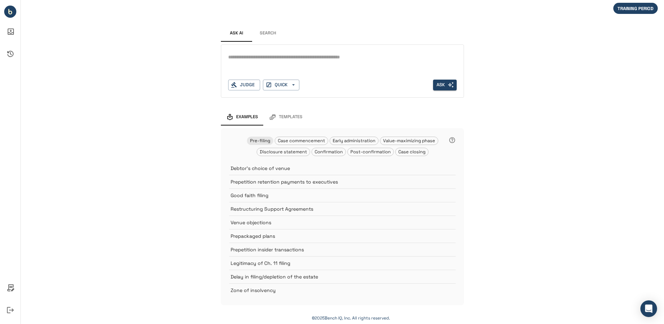  What do you see at coordinates (335, 249) in the screenshot?
I see `p: Prepetition insider transactions` at bounding box center [335, 249].